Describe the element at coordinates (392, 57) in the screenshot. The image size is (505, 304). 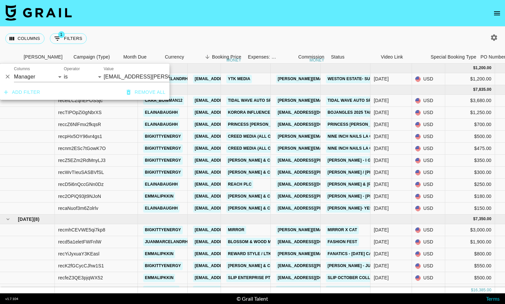
I see `div: Video Link` at that location.